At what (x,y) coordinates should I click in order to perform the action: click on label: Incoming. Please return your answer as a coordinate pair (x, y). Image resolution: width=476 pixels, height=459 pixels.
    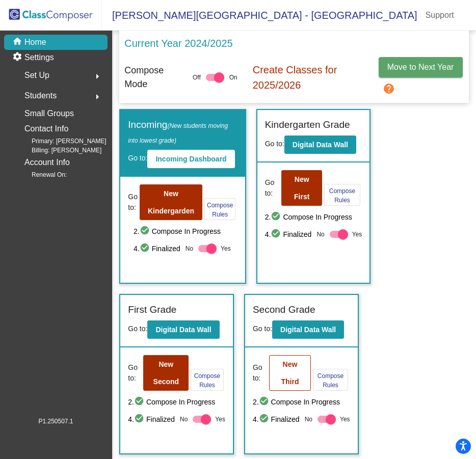
    Looking at the image, I should click on (182, 132).